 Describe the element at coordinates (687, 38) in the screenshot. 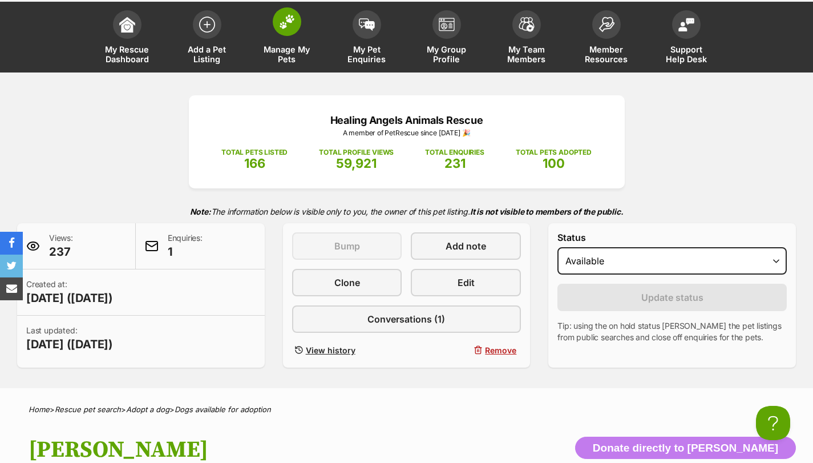

I see `a: Support Help Desk` at that location.